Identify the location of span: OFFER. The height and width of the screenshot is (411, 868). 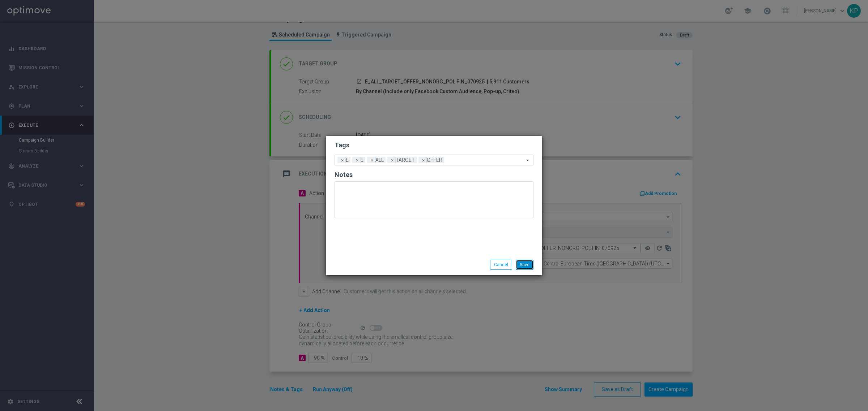
(434, 160).